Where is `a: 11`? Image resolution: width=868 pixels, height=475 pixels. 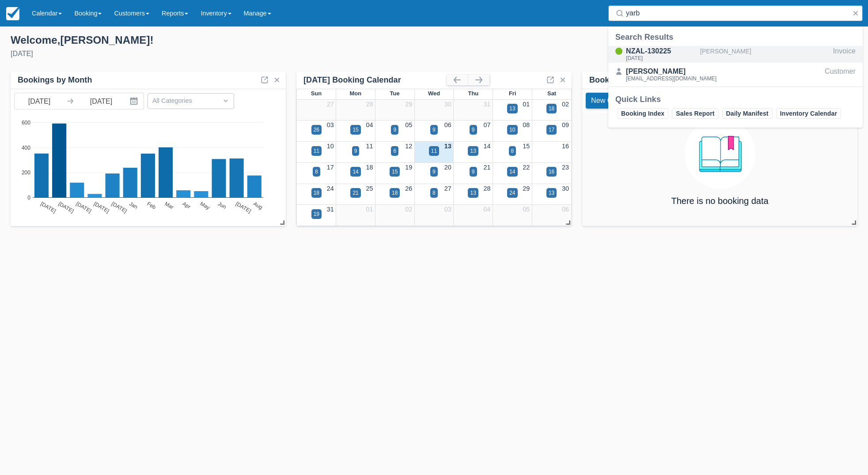
a: 11 is located at coordinates (369, 146).